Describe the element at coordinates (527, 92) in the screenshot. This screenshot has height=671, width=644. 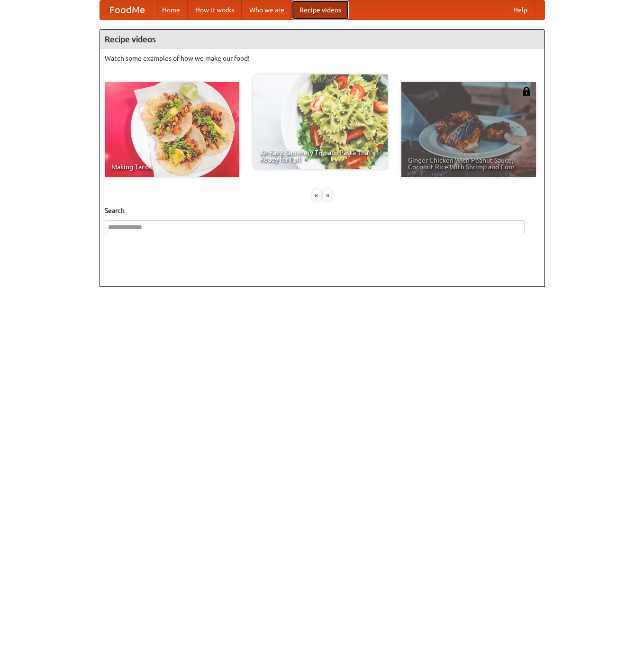
I see `img: 483408.png` at that location.